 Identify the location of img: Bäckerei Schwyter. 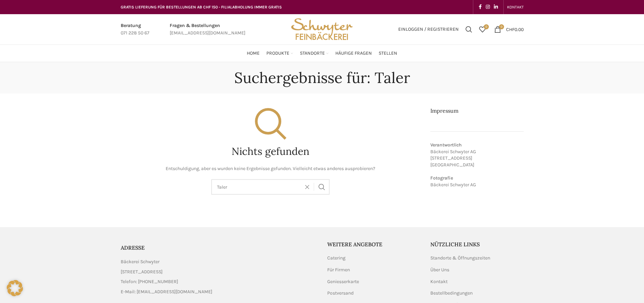
(322, 30).